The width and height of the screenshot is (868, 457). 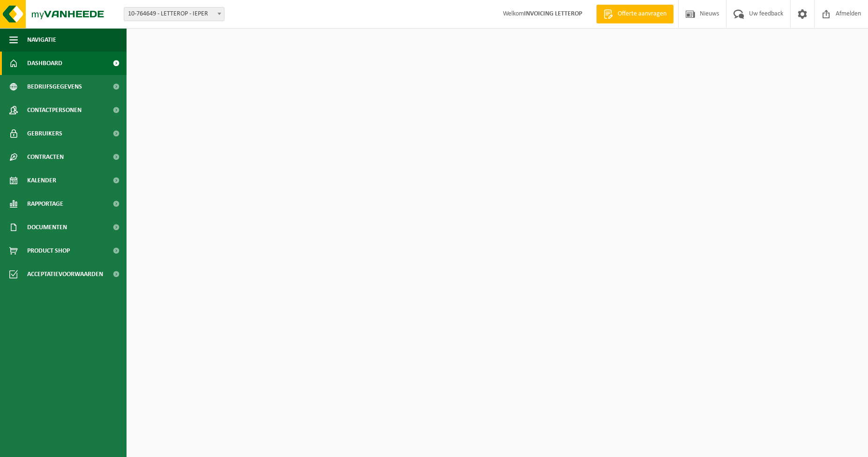 I want to click on span: Bedrijfsgegevens, so click(x=55, y=87).